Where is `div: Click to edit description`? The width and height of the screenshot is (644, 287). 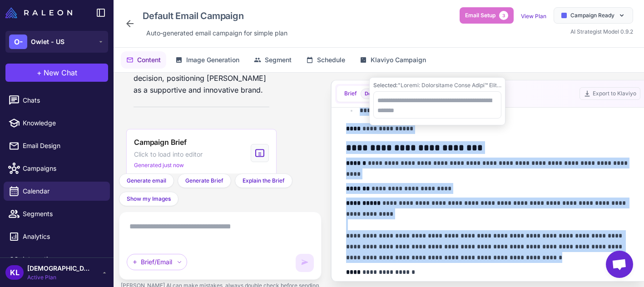
div: Click to edit description is located at coordinates (217, 33).